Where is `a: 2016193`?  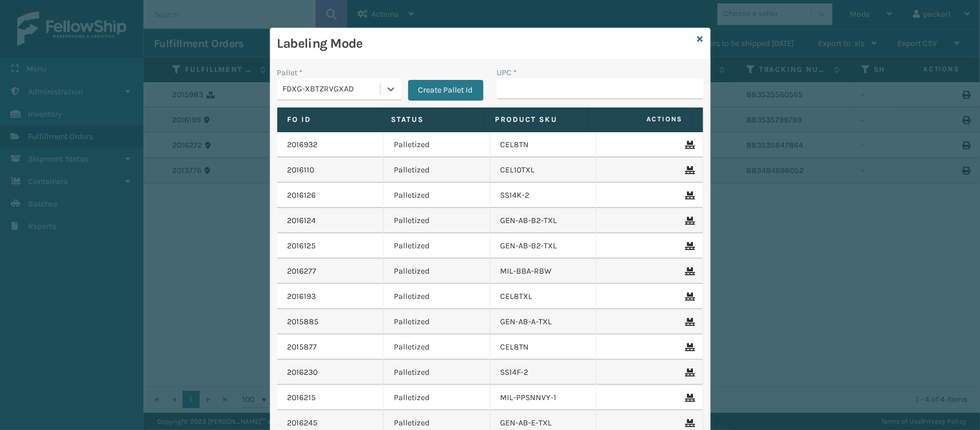
a: 2016193 is located at coordinates (302, 297).